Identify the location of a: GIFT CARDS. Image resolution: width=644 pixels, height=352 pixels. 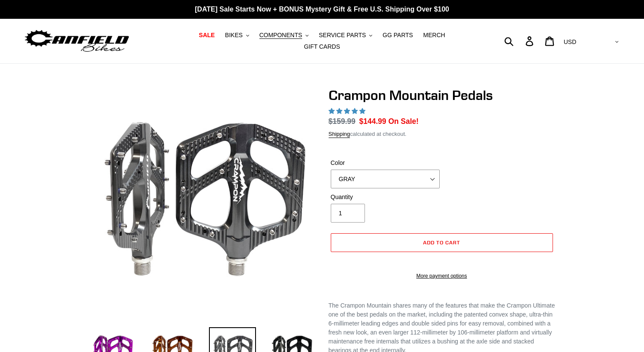
(322, 46).